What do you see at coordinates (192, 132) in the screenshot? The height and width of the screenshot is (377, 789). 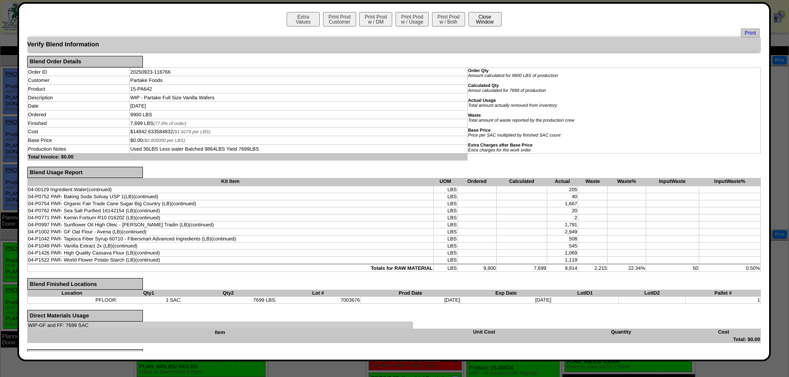 I see `span: ($1.9279 per LBS)` at bounding box center [192, 132].